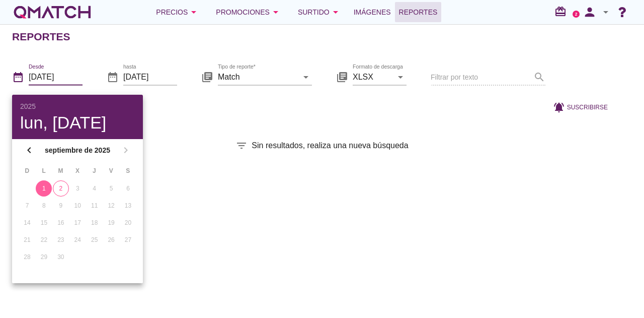  I want to click on a: Reportes, so click(418, 12).